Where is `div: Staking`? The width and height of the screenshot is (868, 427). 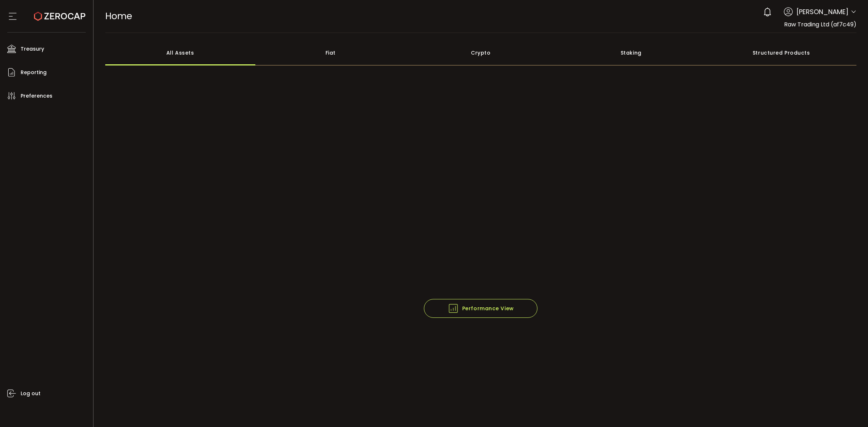
div: Staking is located at coordinates (631, 53).